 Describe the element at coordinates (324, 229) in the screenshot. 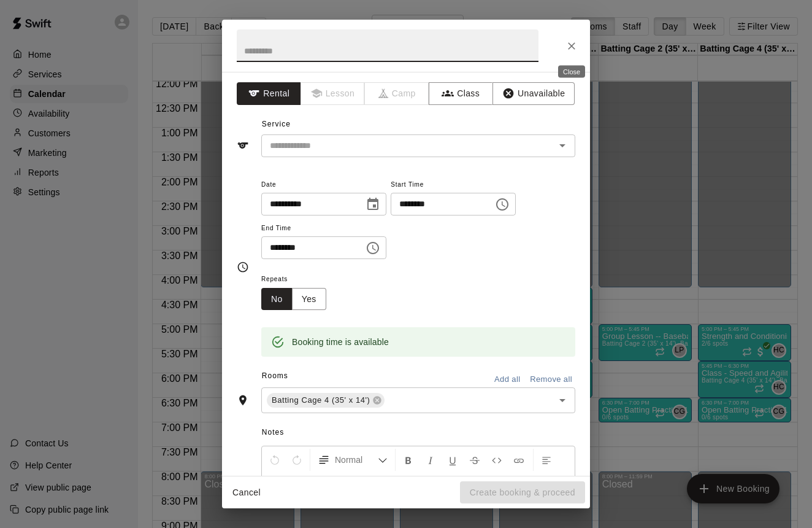

I see `span: End Time` at that location.